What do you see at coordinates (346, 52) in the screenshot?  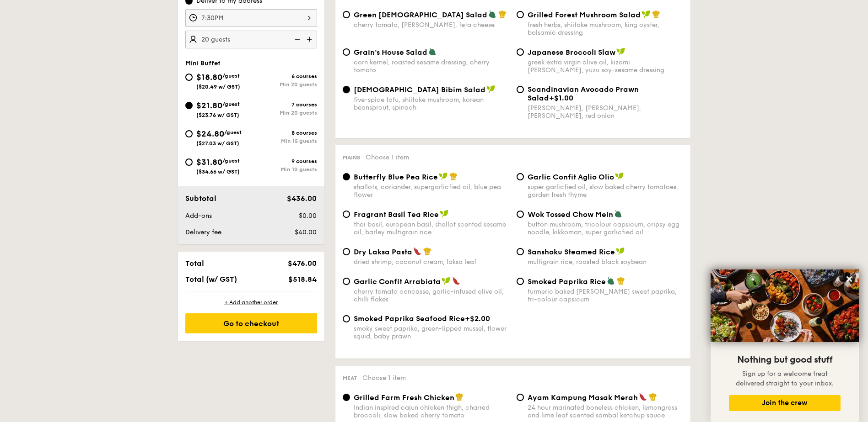 I see `input: Grain's House Saladcorn kernel, roasted sesame dressing, cherry tomato` at bounding box center [346, 52].